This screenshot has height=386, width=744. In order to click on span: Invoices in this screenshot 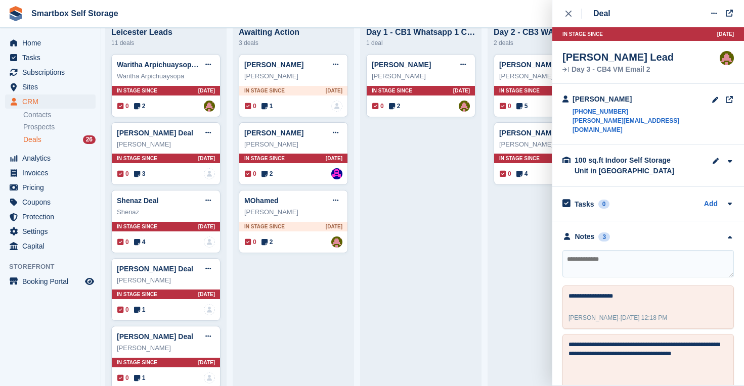, I will do `click(53, 173)`.